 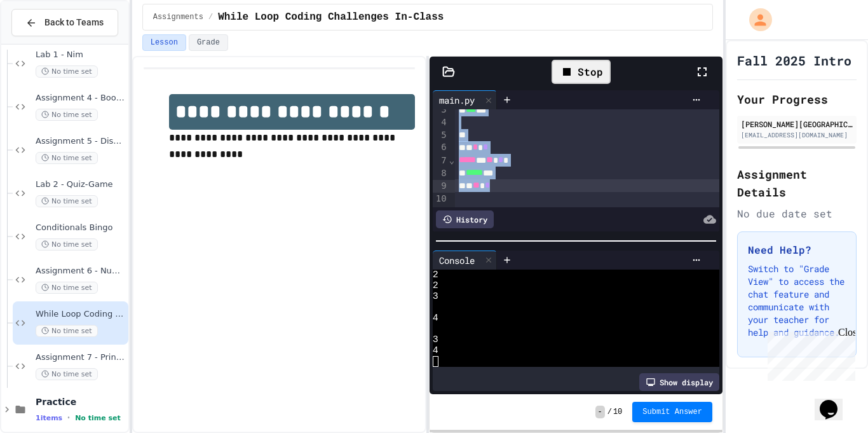 I want to click on div: 5, so click(x=441, y=135).